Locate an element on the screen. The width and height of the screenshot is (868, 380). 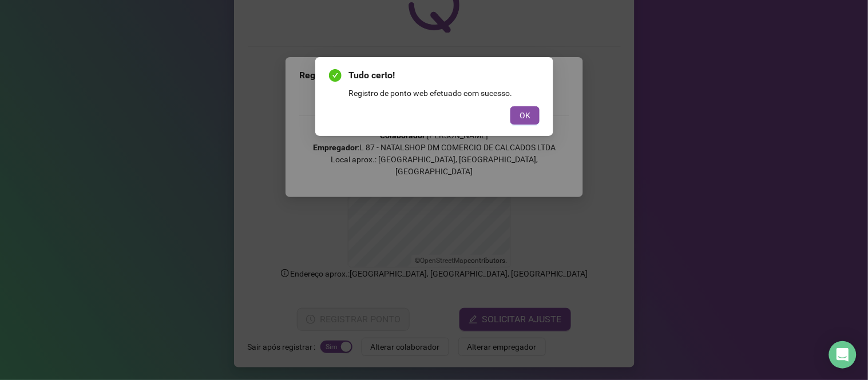
div: Open Intercom Messenger is located at coordinates (843, 355).